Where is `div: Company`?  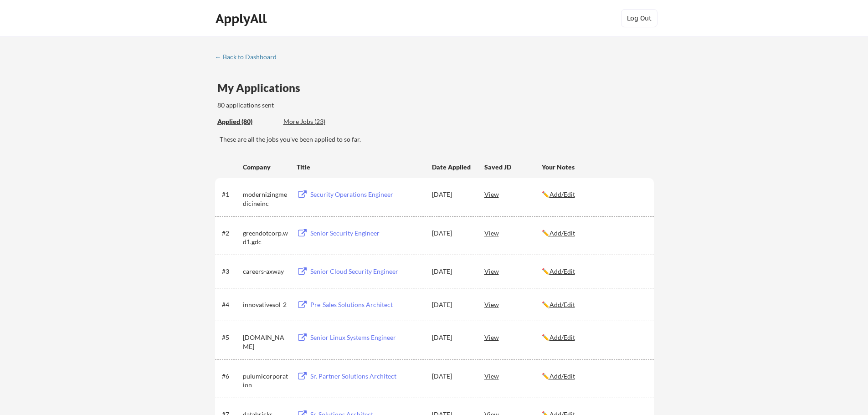 div: Company is located at coordinates (265, 167).